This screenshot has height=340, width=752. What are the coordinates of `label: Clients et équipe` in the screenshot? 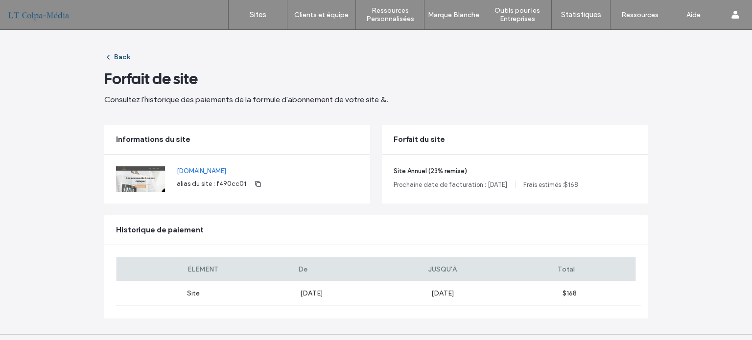 It's located at (321, 15).